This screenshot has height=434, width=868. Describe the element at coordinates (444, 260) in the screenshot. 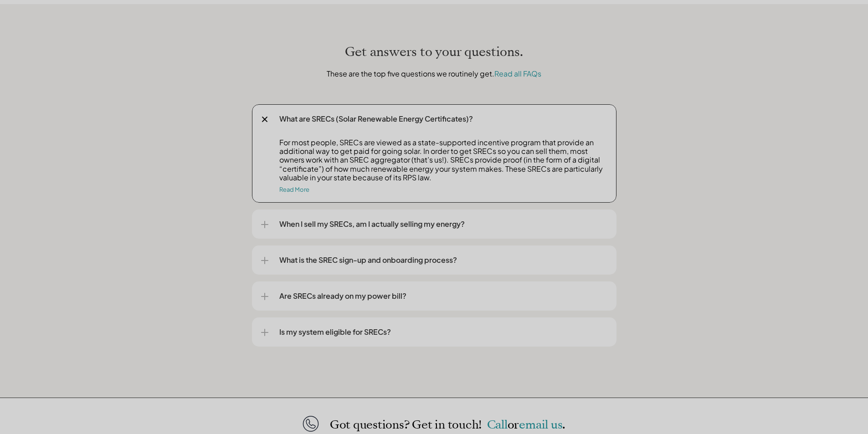

I see `p: What is the SREC sign-up and onboarding process?` at that location.